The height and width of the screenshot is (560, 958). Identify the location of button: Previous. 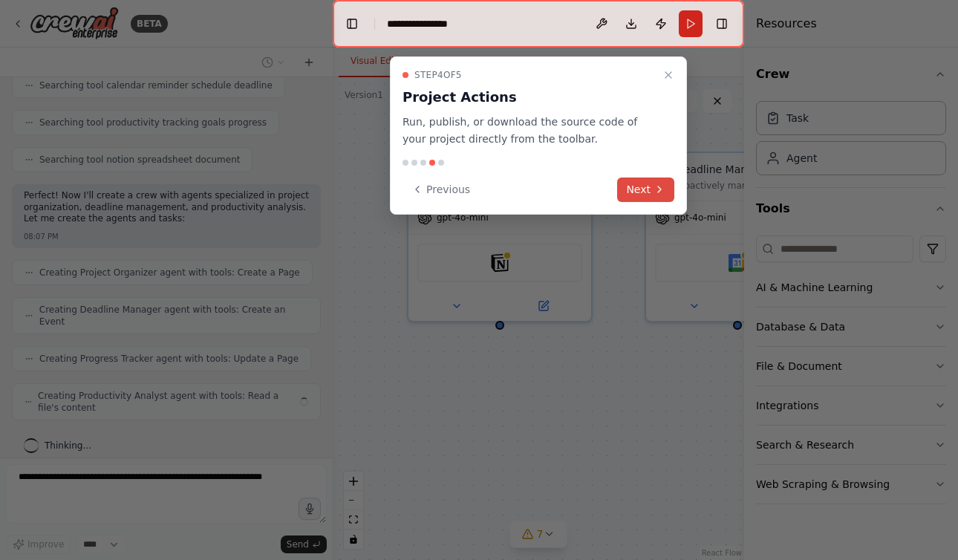
(440, 189).